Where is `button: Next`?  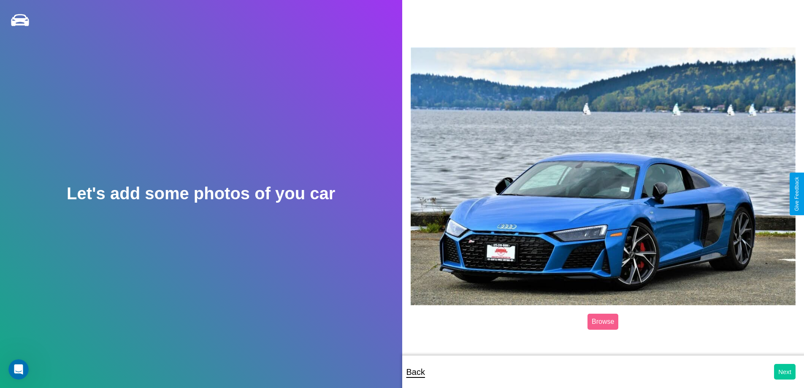 button: Next is located at coordinates (784, 371).